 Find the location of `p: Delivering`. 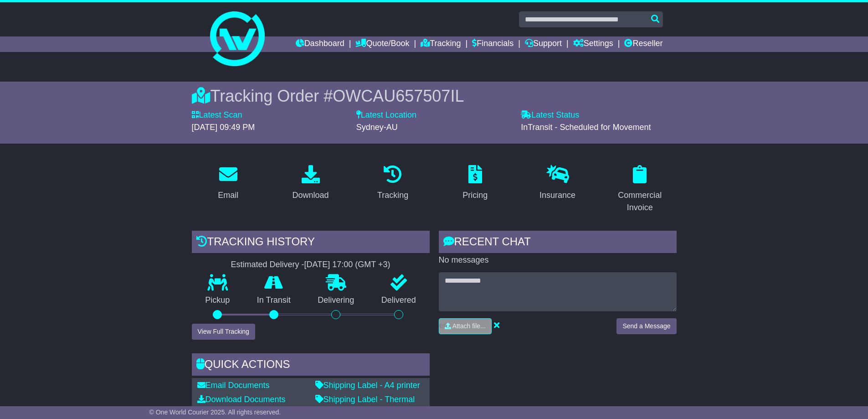

p: Delivering is located at coordinates (336, 301).